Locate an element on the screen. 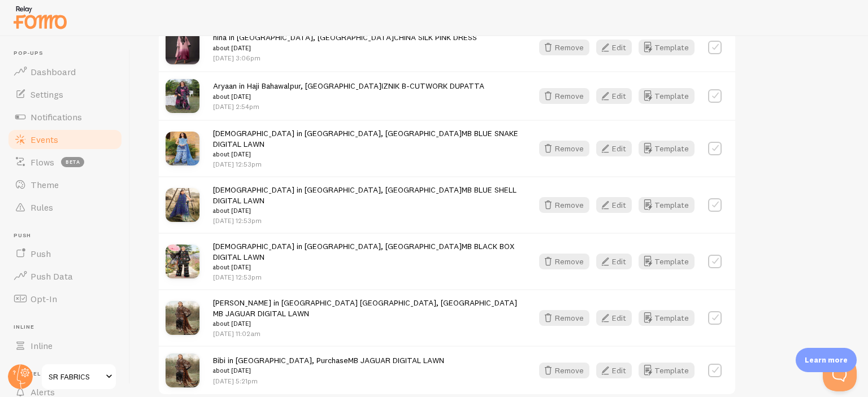 This screenshot has height=397, width=868. a: Flows beta is located at coordinates (65, 162).